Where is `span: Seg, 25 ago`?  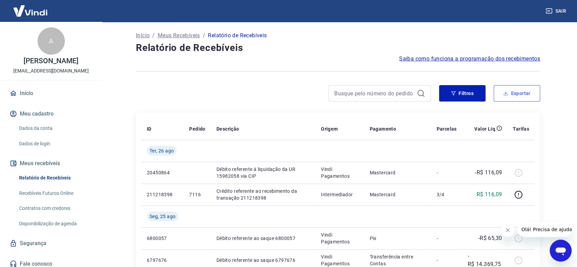 span: Seg, 25 ago is located at coordinates (162, 216).